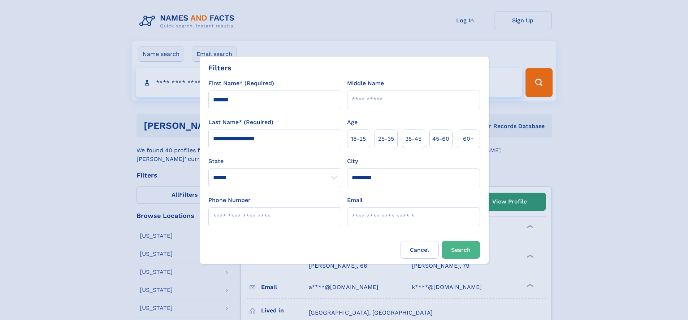 The height and width of the screenshot is (320, 688). Describe the element at coordinates (355, 200) in the screenshot. I see `label: Email` at that location.